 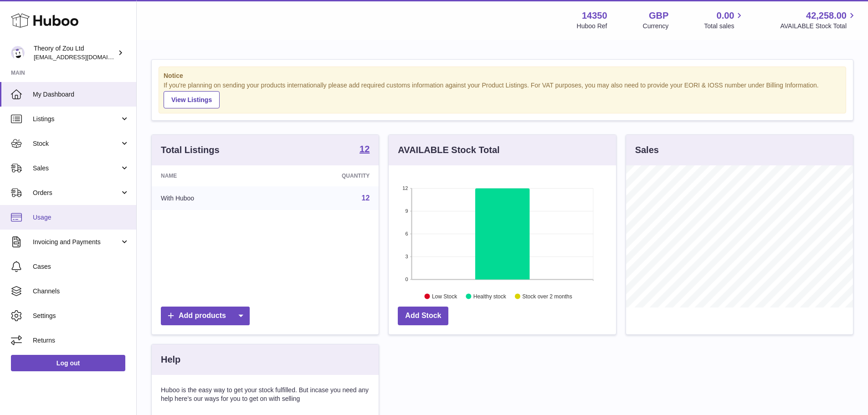 I want to click on span: Sales, so click(x=76, y=168).